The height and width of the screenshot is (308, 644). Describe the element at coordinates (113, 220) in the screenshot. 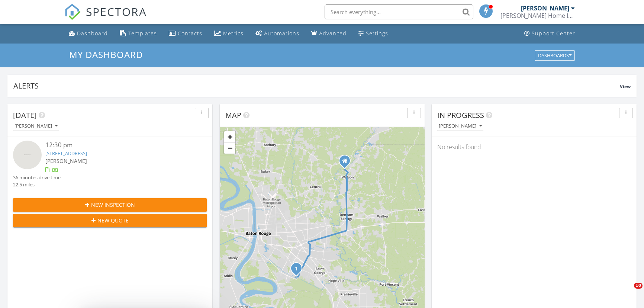

I see `span: New Quote` at that location.